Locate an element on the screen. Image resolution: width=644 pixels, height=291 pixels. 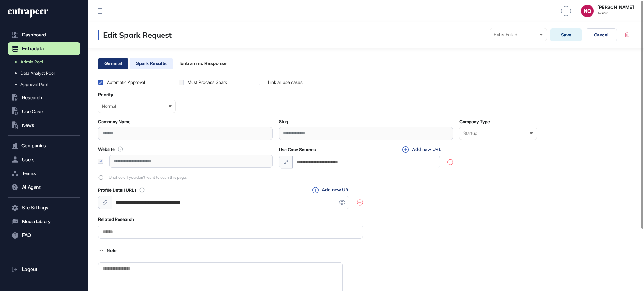
span: Uncheck if you don't want to scan this page. is located at coordinates (148, 177).